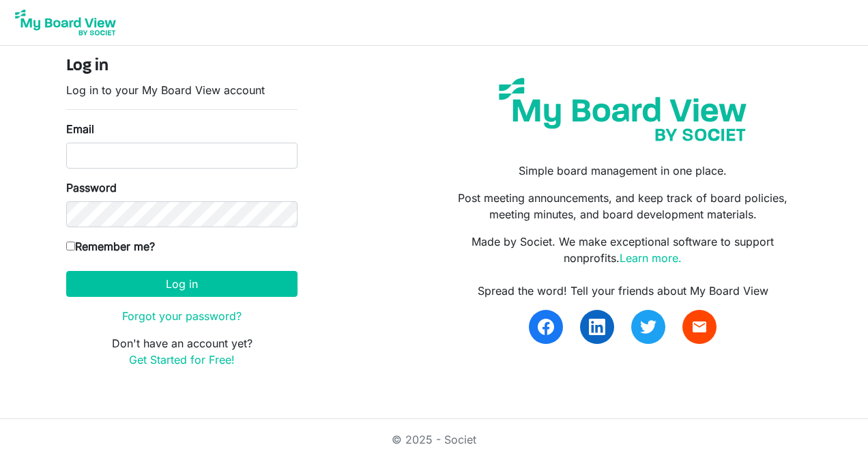  I want to click on label: Remember me?, so click(110, 247).